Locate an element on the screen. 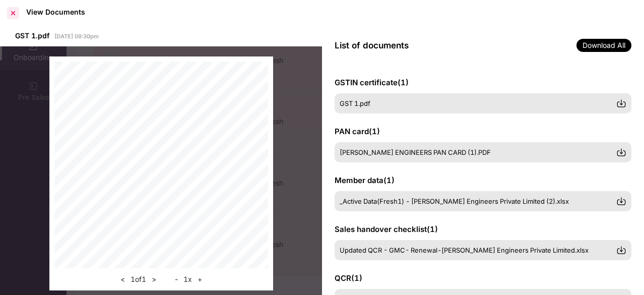  span: Sales handover checklist ( 1 ) is located at coordinates (386, 229).